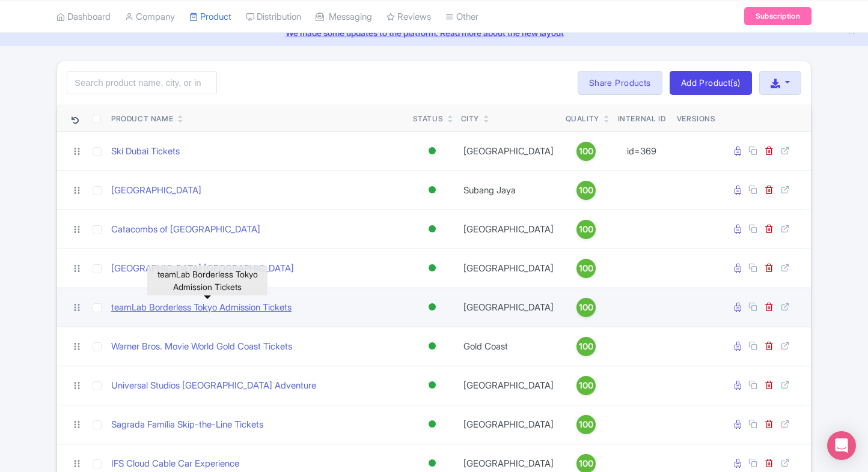  What do you see at coordinates (841, 445) in the screenshot?
I see `div: Open Intercom Messenger` at bounding box center [841, 445].